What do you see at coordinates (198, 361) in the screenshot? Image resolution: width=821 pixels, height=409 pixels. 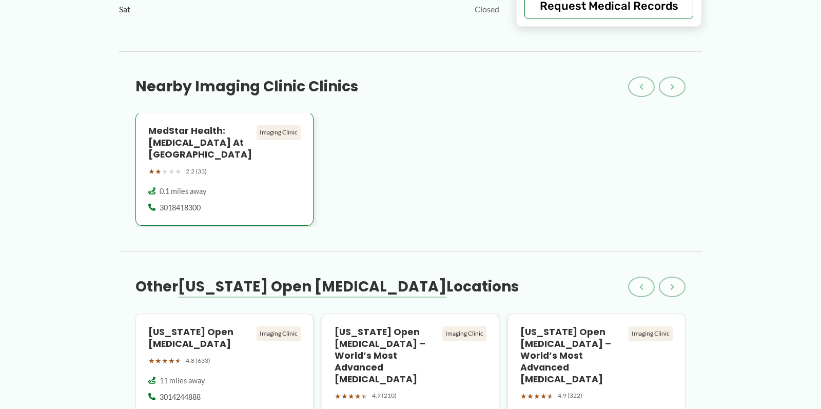 I see `span: 4.8 (633)` at bounding box center [198, 361].